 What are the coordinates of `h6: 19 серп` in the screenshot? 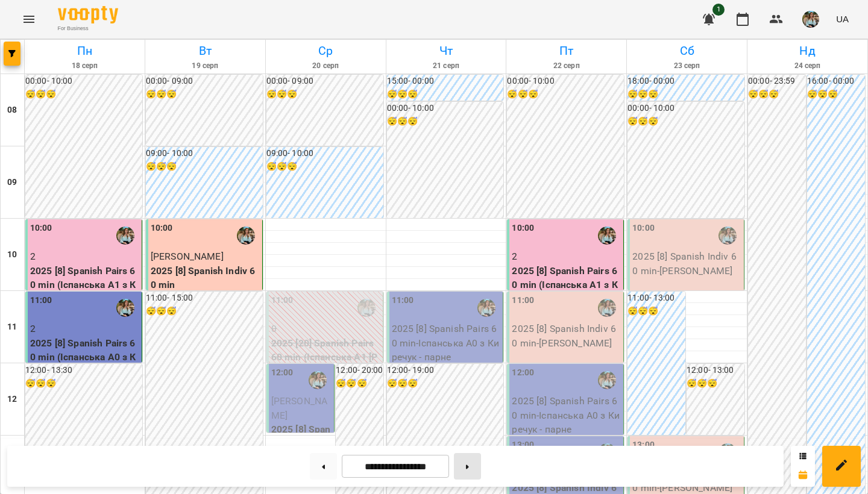 It's located at (205, 66).